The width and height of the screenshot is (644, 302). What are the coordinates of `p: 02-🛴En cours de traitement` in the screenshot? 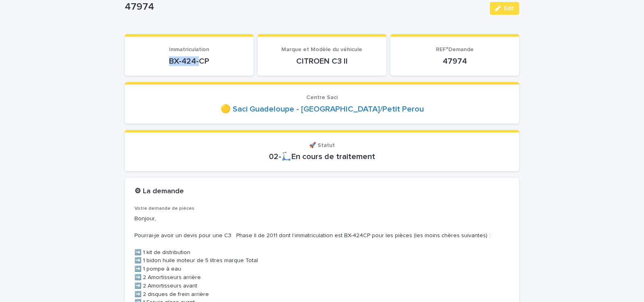 It's located at (322, 157).